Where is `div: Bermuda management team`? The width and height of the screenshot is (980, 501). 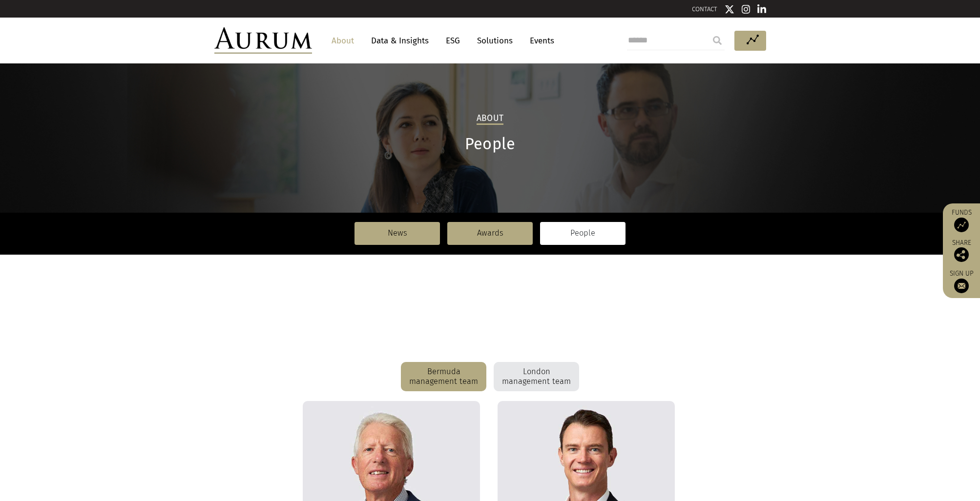
div: Bermuda management team is located at coordinates (443, 376).